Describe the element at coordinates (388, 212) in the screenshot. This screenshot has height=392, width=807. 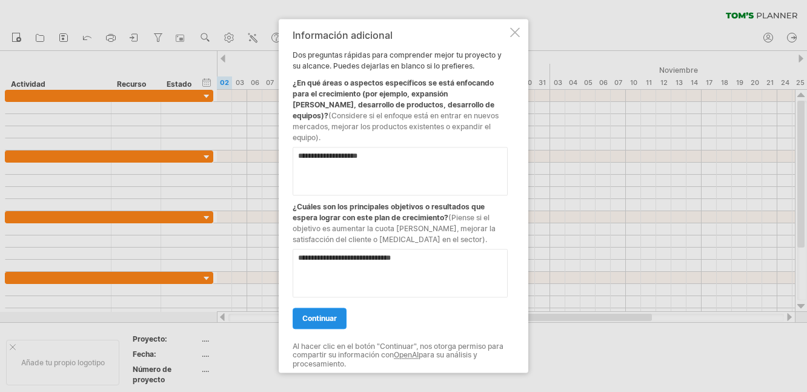
I see `font: ¿Cuáles son los principales objetivos o resultados que espera lograr con este plan de crecimiento?` at that location.